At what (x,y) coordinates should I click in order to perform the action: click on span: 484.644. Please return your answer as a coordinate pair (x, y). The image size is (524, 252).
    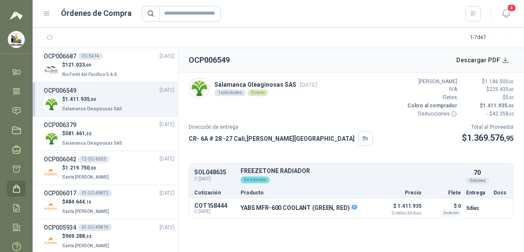
    Looking at the image, I should click on (78, 202).